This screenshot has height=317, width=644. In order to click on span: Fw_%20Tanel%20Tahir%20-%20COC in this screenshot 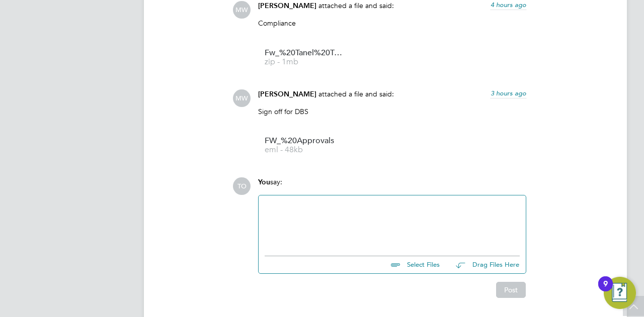, I will do `click(305, 53)`.